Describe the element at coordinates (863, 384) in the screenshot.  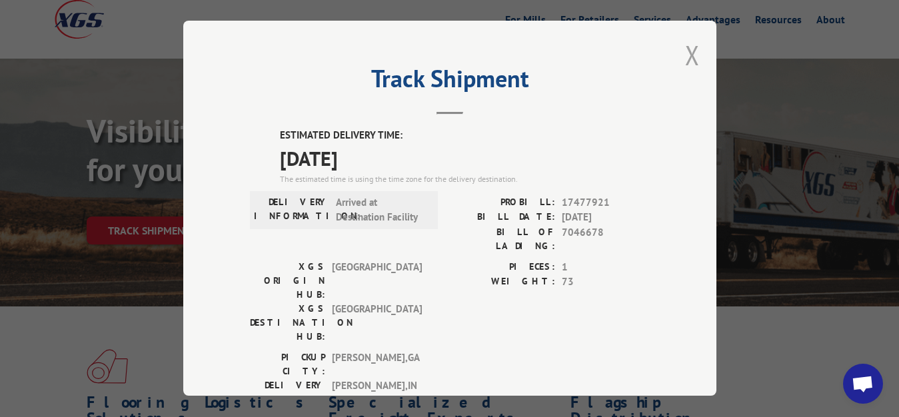
I see `div: Open chat` at that location.